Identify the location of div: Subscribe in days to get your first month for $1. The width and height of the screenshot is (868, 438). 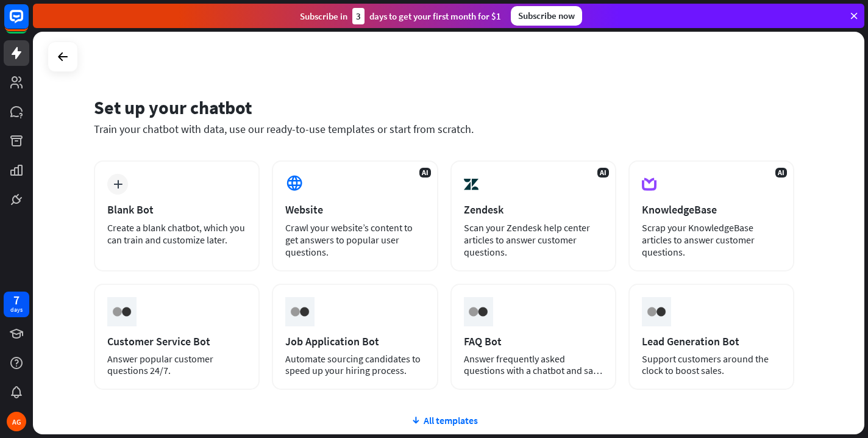
(401, 16).